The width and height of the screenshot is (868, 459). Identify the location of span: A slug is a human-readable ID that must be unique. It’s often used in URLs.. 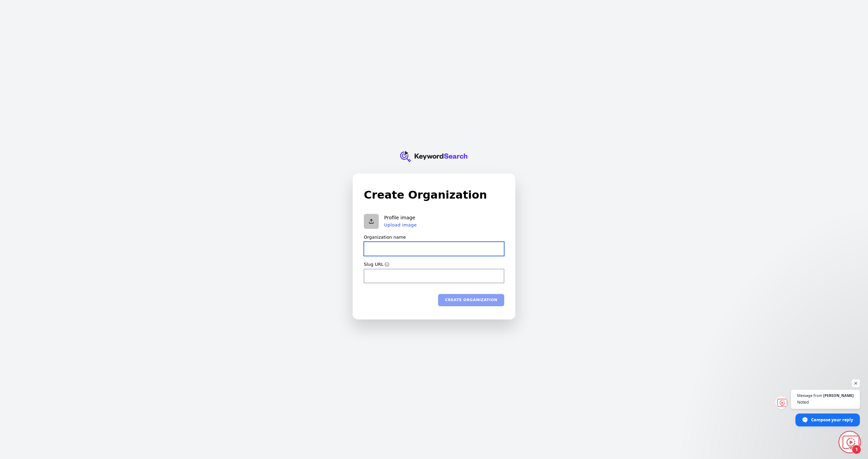
(386, 264).